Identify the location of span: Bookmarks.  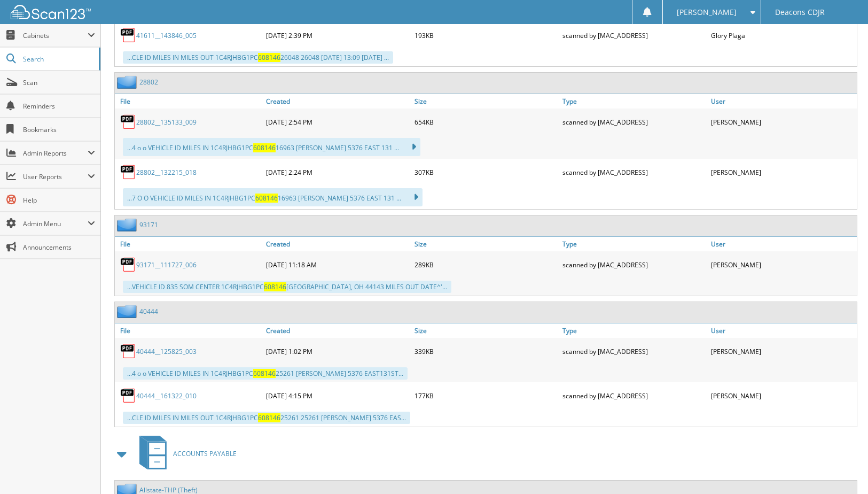
(59, 129).